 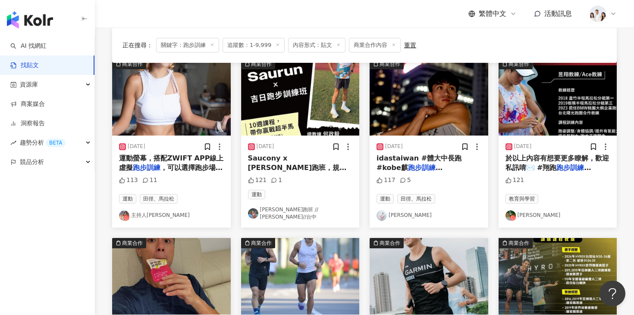 I want to click on span: 正在搜尋 ：, so click(x=137, y=45).